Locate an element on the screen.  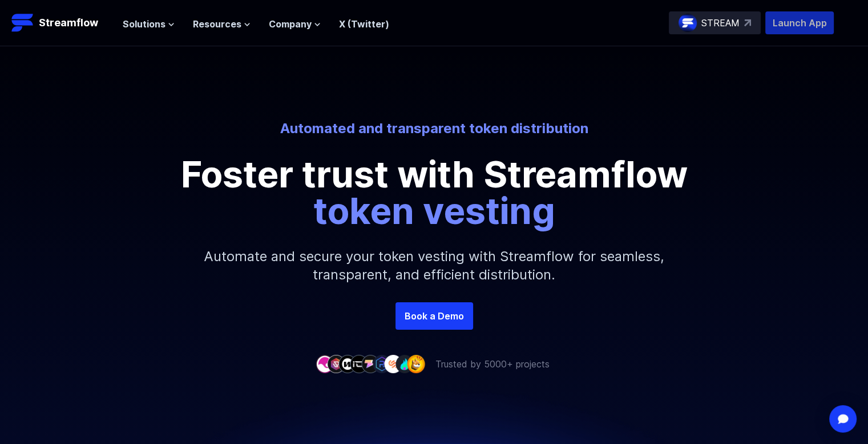
button: Launch App is located at coordinates (800, 23).